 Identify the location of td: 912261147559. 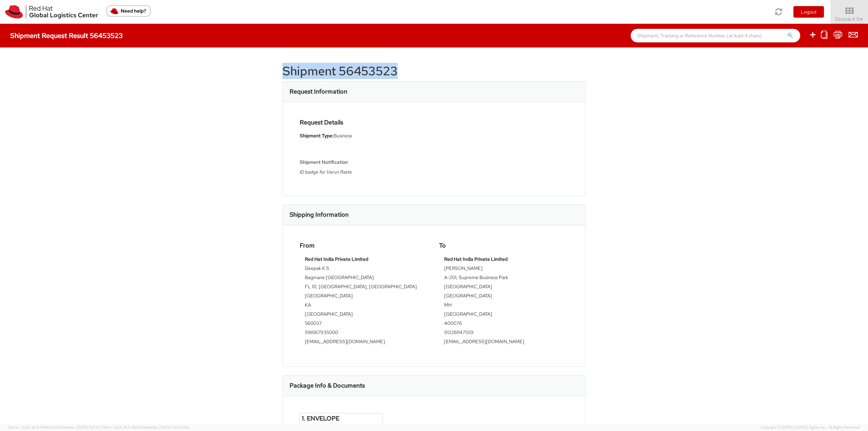
(503, 333).